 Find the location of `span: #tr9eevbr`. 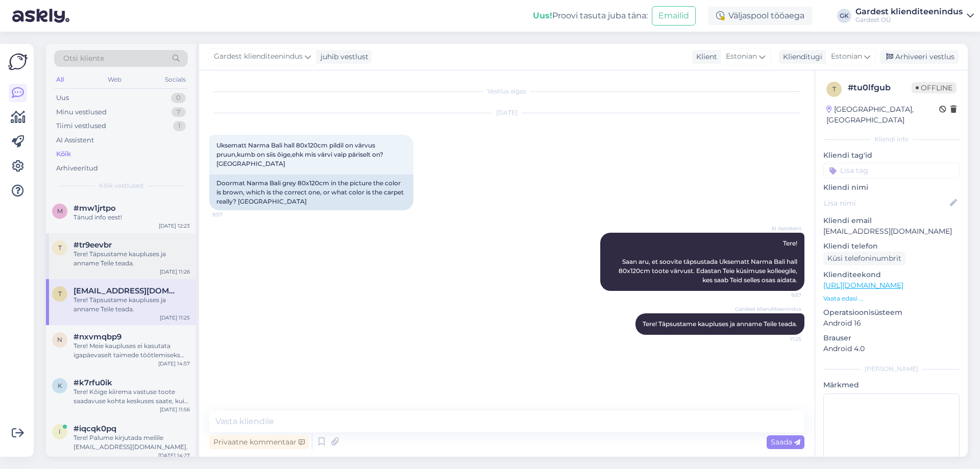

span: #tr9eevbr is located at coordinates (92, 245).